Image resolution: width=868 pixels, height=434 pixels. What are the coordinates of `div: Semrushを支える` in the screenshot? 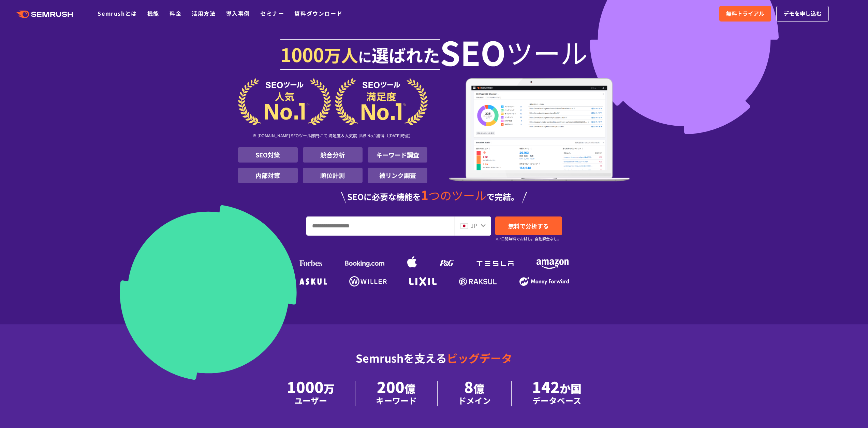 It's located at (434, 364).